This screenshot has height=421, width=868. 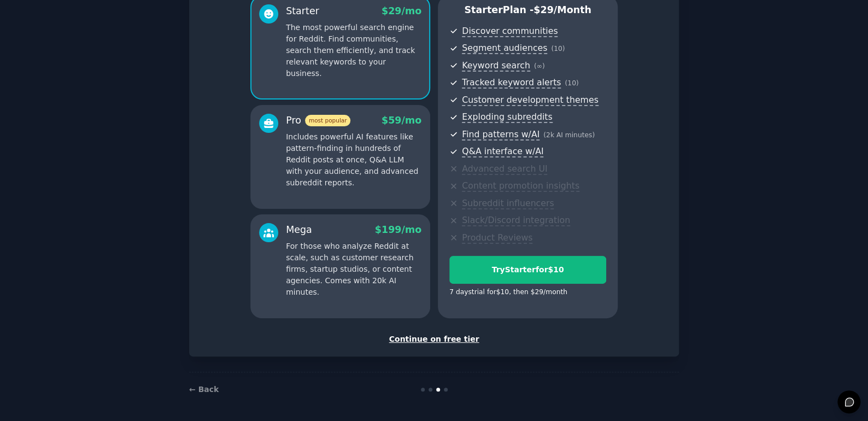 I want to click on span: $ 59 /mo, so click(x=401, y=120).